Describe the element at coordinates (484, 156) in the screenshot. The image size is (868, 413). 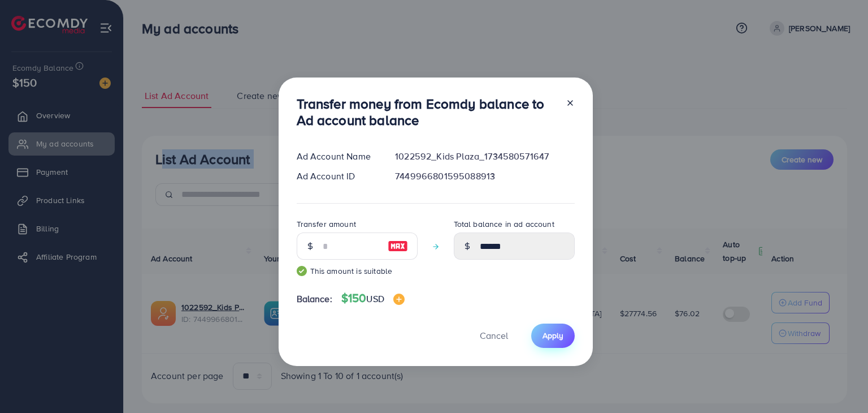
I see `div: 1022592_Kids Plaza_1734580571647` at that location.